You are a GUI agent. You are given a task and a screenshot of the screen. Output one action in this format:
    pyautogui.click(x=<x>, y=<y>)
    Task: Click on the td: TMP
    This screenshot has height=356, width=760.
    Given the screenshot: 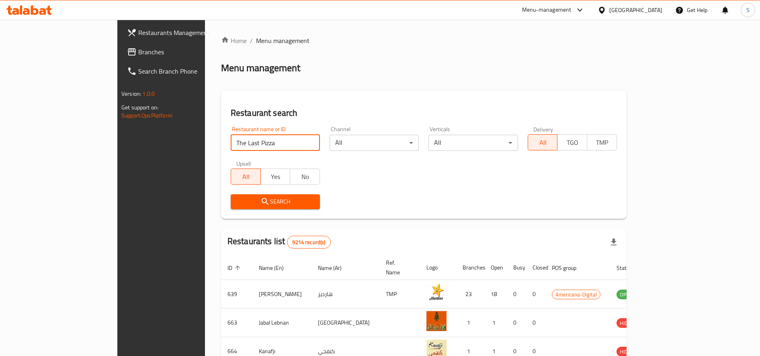 What is the action you would take?
    pyautogui.click(x=400, y=294)
    